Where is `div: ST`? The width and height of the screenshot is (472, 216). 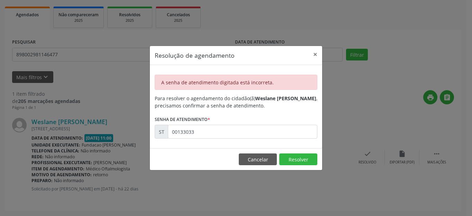
div: ST is located at coordinates (161, 132).